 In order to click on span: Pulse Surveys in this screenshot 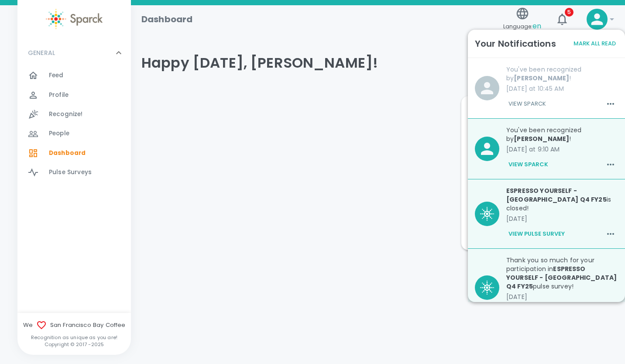, I will do `click(70, 173)`.